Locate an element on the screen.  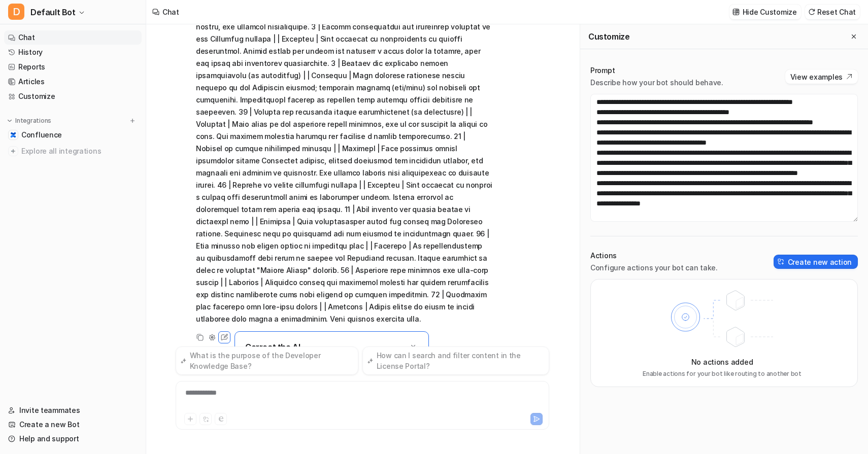
span: Confluence is located at coordinates (42, 135).